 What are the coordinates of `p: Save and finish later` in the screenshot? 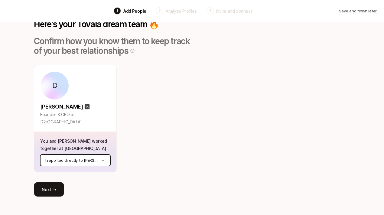 It's located at (358, 11).